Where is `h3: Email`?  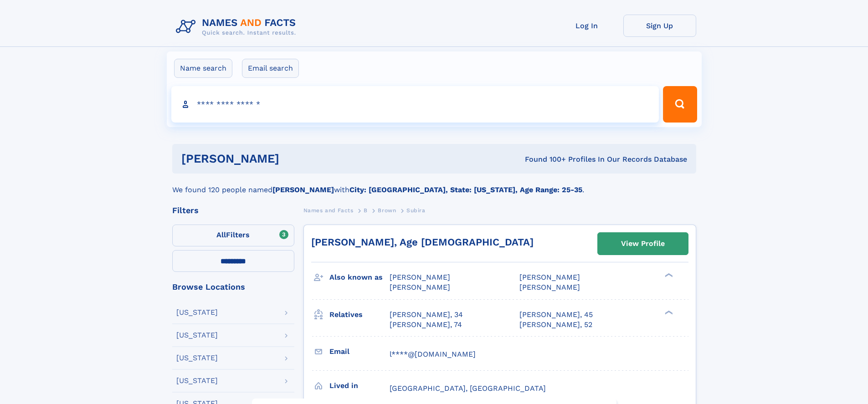
h3: Email is located at coordinates (359, 352).